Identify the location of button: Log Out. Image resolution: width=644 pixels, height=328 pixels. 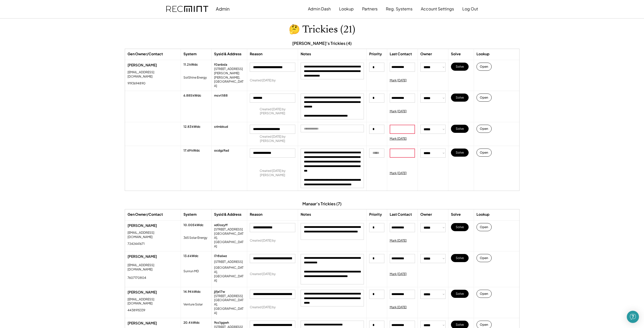
(470, 9).